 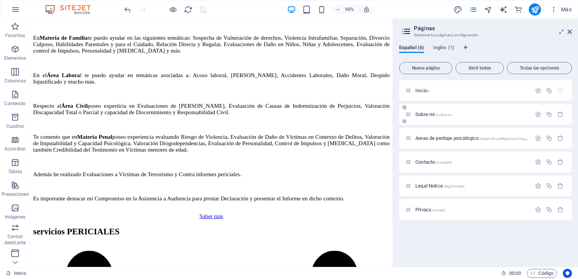 I want to click on div: Sobre mi/sobre-mi, so click(x=472, y=114).